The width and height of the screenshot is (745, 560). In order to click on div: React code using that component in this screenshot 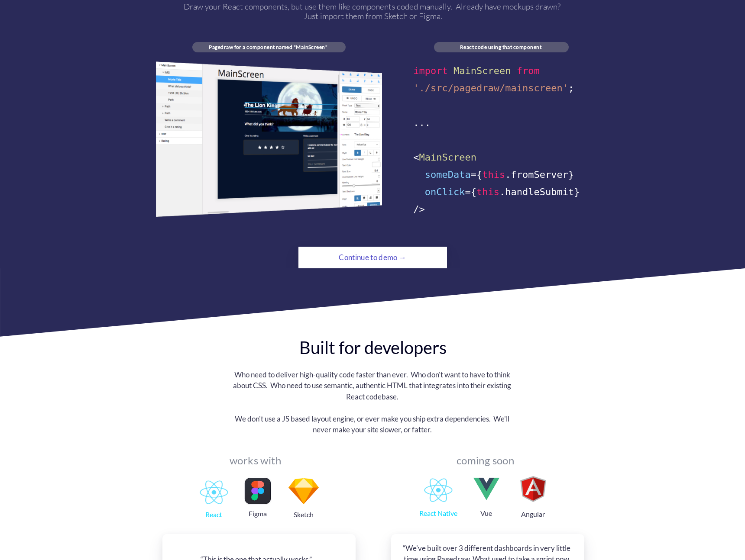, I will do `click(500, 47)`.